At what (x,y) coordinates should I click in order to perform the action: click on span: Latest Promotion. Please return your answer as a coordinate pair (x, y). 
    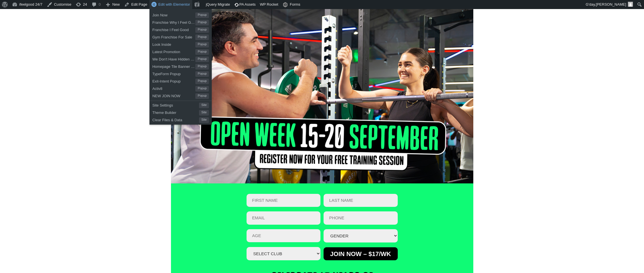
    Looking at the image, I should click on (174, 51).